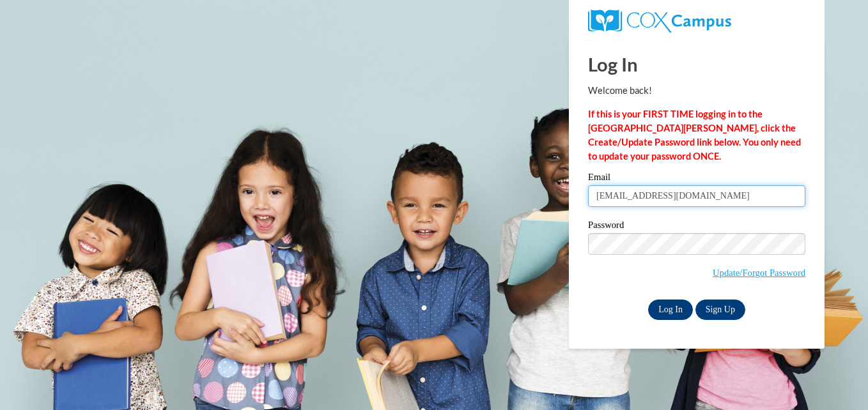 This screenshot has height=410, width=868. I want to click on a: Update/Forgot Password, so click(759, 272).